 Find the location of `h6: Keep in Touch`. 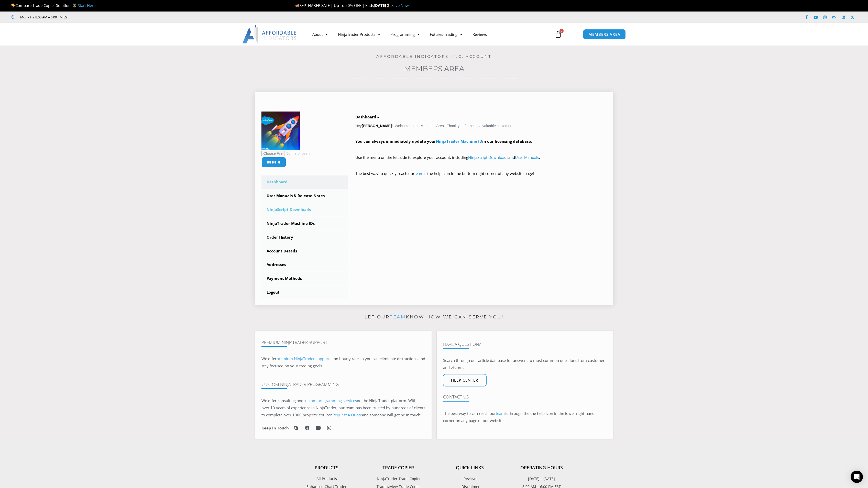

h6: Keep in Touch is located at coordinates (275, 428).